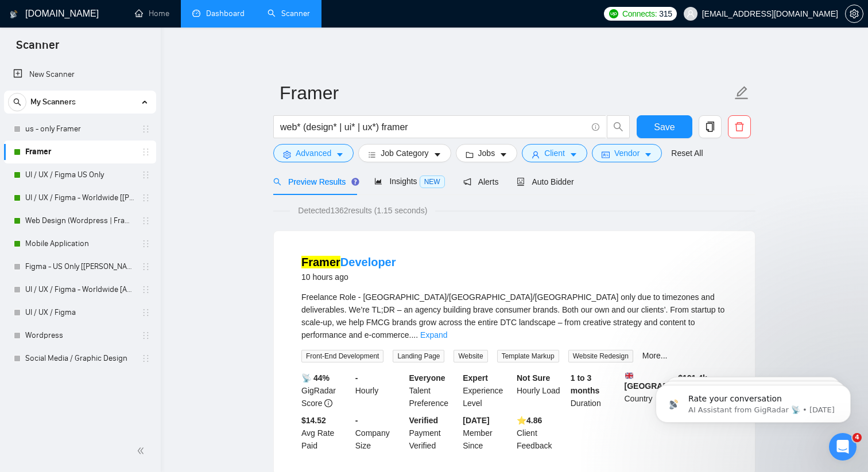 The width and height of the screenshot is (868, 472). Describe the element at coordinates (418, 356) in the screenshot. I see `span: Landing Page` at that location.